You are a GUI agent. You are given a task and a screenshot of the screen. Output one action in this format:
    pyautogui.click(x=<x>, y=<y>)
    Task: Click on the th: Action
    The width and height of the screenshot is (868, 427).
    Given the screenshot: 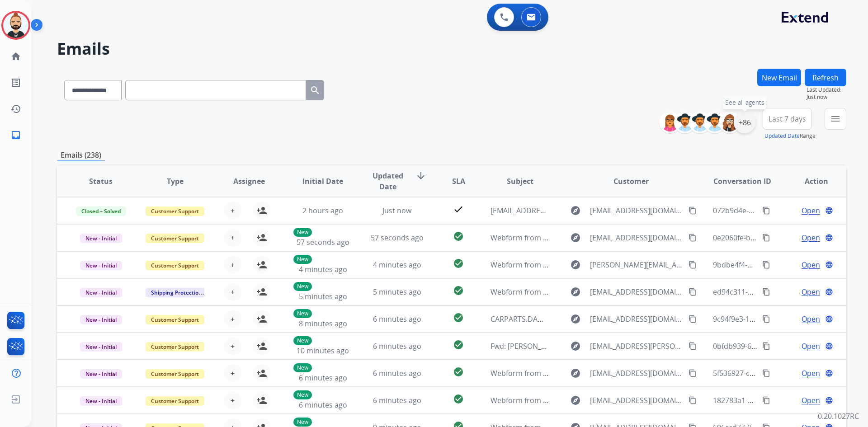 What is the action you would take?
    pyautogui.click(x=809, y=181)
    